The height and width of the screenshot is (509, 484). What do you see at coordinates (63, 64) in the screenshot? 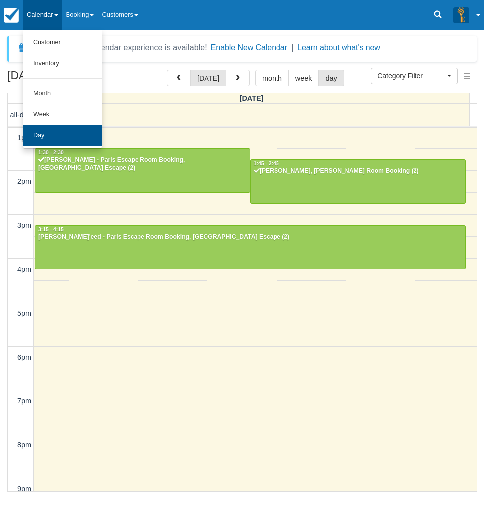
I see `a: Inventory` at bounding box center [63, 64].